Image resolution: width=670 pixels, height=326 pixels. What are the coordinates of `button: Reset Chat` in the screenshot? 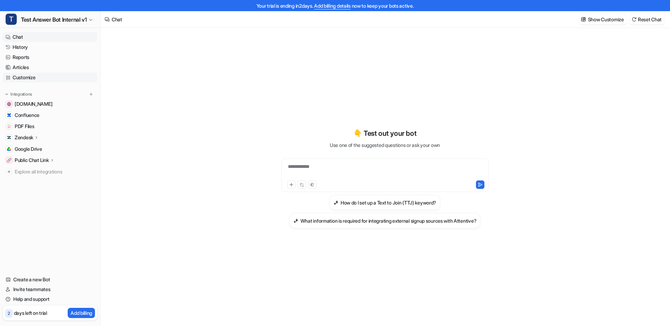 It's located at (647, 19).